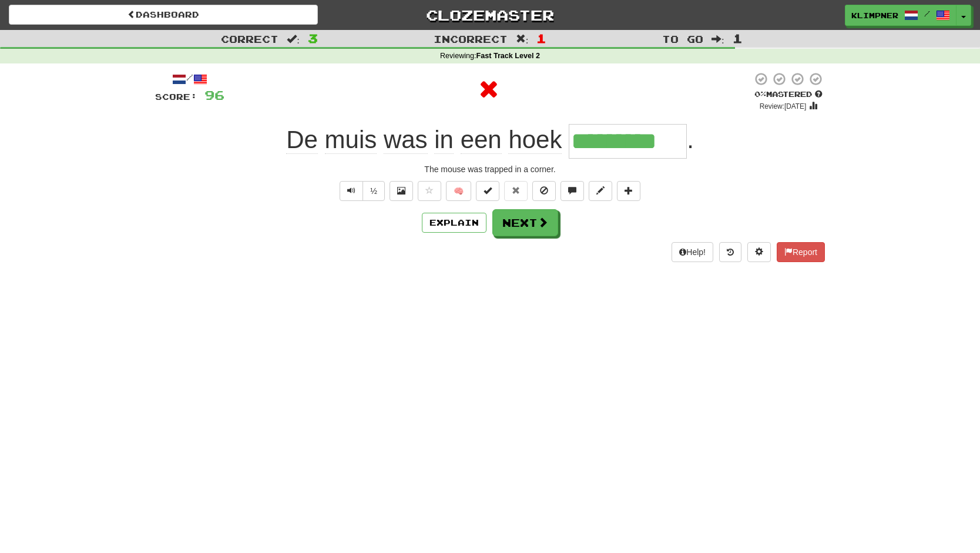 Image resolution: width=980 pixels, height=553 pixels. What do you see at coordinates (351, 140) in the screenshot?
I see `span: muis` at bounding box center [351, 140].